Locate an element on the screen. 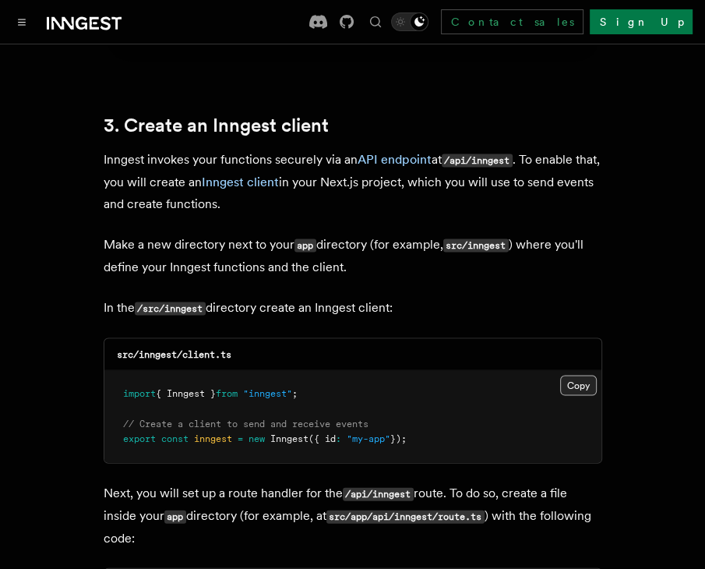  span: "my-app" is located at coordinates (369, 439).